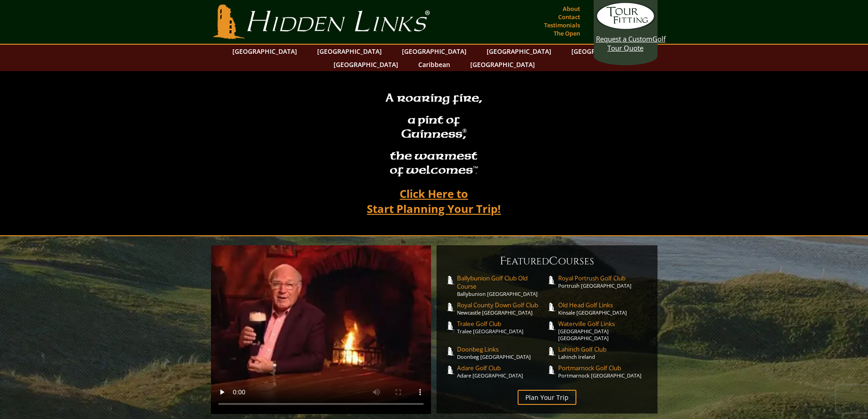 The image size is (868, 419). I want to click on span: Doonbeg Links, so click(502, 349).